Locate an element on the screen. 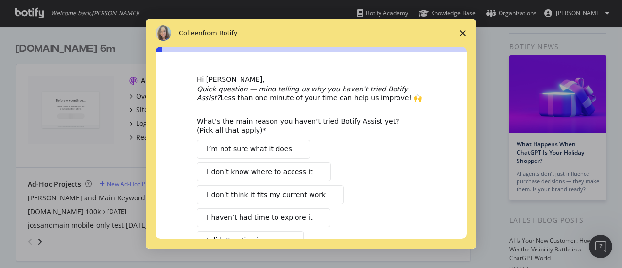  button: I didn’t notice it is located at coordinates (250, 240).